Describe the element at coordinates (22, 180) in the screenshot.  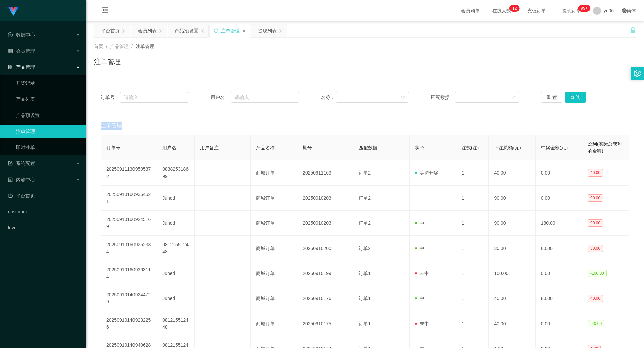
I see `span: 内容中心` at that location.